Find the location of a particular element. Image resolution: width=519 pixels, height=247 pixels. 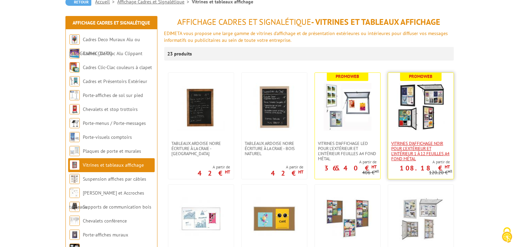

p: EDIMETA vous propose une large gamme de vitrines d'affichage et de présentation extérieures ou in... is located at coordinates (309, 37).